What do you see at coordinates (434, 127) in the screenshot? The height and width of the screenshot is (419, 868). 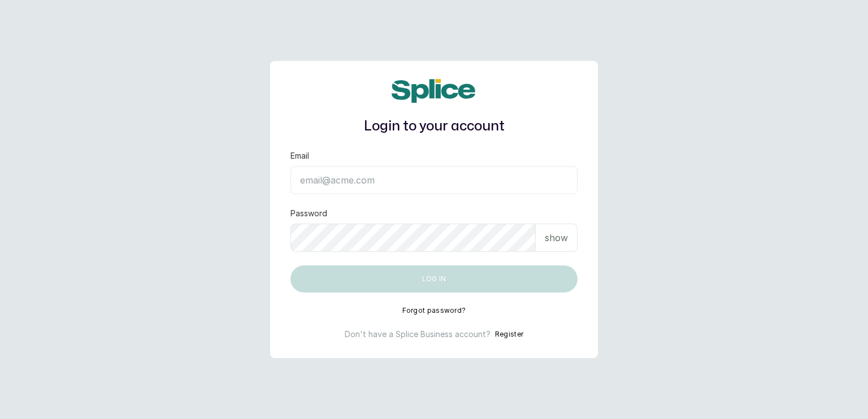 I see `h1: Login to your account` at bounding box center [434, 127].